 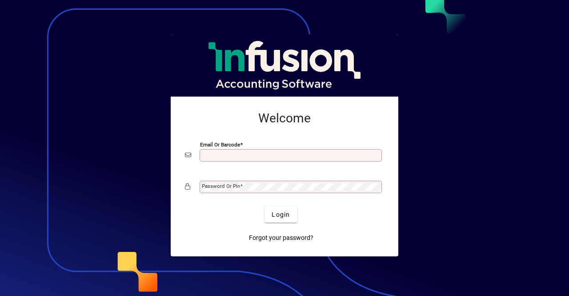 What do you see at coordinates (220, 145) in the screenshot?
I see `mat-label: Email or Barcode` at bounding box center [220, 145].